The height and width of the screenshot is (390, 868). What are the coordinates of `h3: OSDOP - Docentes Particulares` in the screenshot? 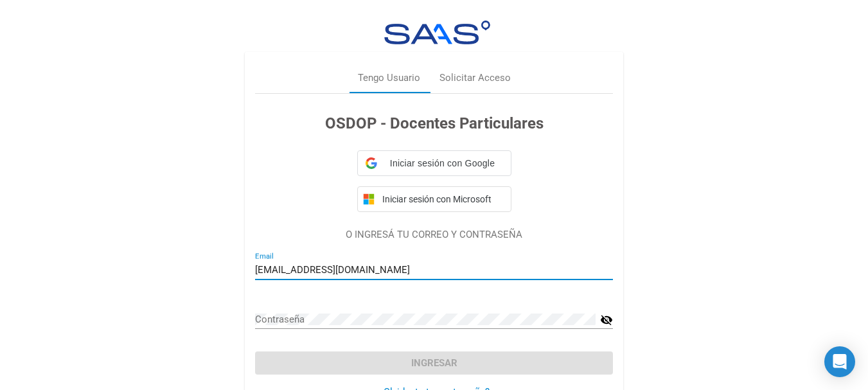 It's located at (434, 123).